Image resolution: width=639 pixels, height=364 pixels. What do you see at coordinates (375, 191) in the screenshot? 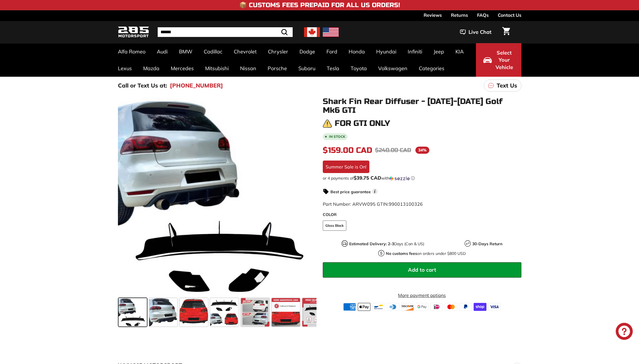
I see `span: i` at bounding box center [375, 191].